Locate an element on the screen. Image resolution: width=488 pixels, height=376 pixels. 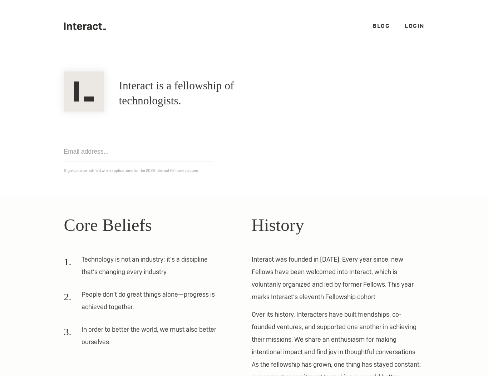
h2: History is located at coordinates (338, 225).